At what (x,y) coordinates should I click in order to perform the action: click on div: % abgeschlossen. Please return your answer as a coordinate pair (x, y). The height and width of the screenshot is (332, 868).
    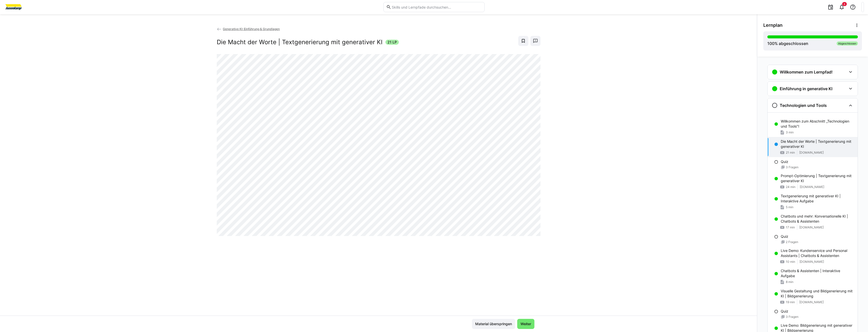
    Looking at the image, I should click on (788, 43).